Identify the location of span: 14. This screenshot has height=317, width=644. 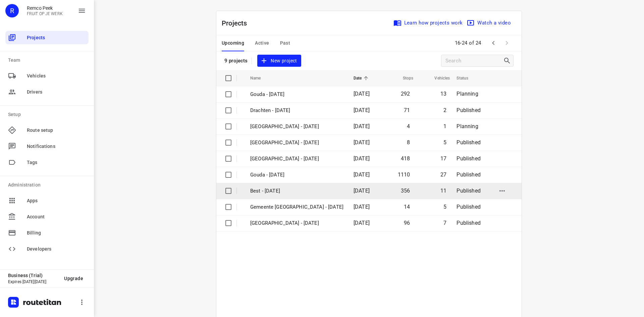
(407, 206).